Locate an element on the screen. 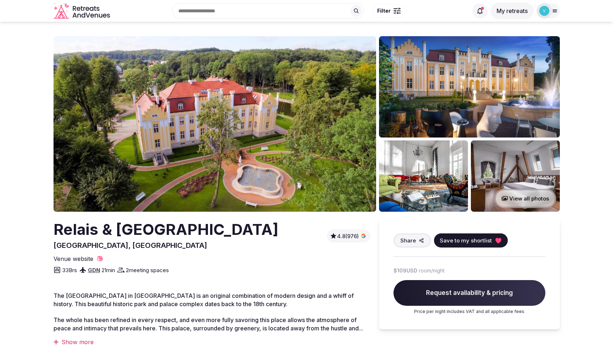  img: Venue cover photo is located at coordinates (215, 124).